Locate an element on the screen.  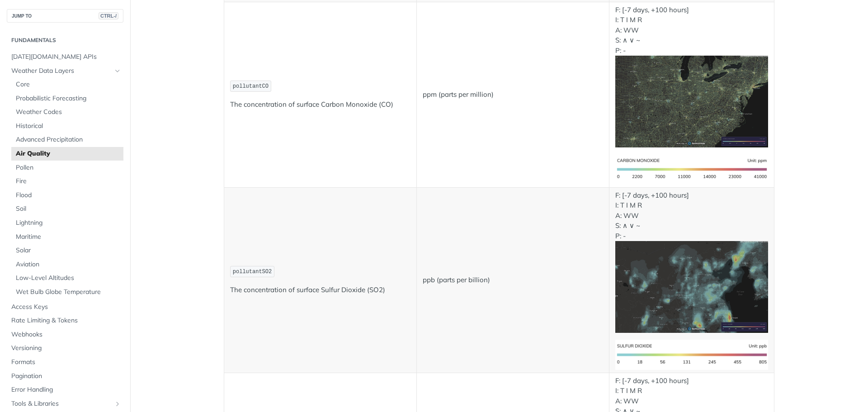
a: Weather Codes is located at coordinates (67, 112).